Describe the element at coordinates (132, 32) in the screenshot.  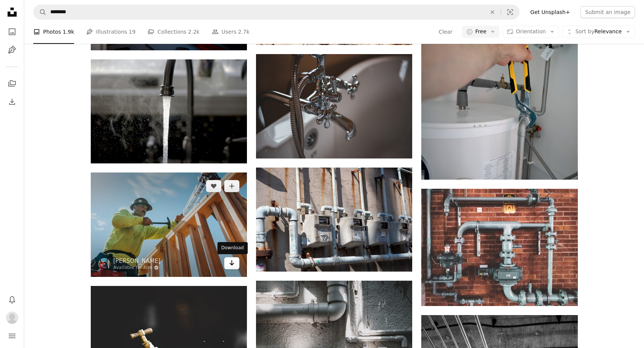
I see `span: 19` at that location.